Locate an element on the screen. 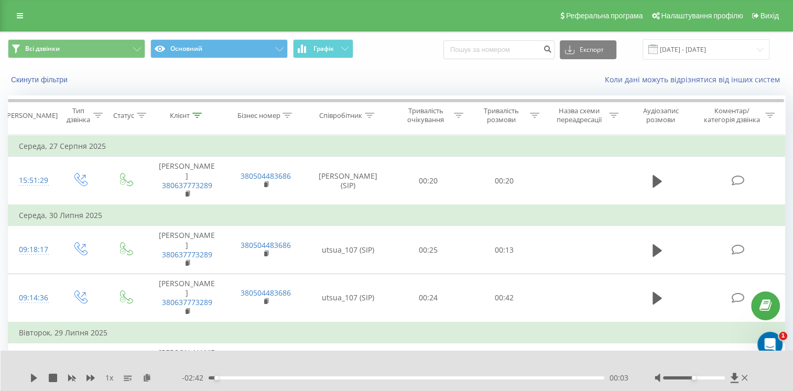 The image size is (793, 391). span: Графік is located at coordinates (323, 49).